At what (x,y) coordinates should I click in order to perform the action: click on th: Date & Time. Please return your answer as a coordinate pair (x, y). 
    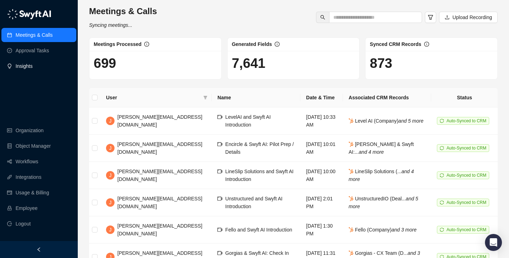
    Looking at the image, I should click on (322, 98).